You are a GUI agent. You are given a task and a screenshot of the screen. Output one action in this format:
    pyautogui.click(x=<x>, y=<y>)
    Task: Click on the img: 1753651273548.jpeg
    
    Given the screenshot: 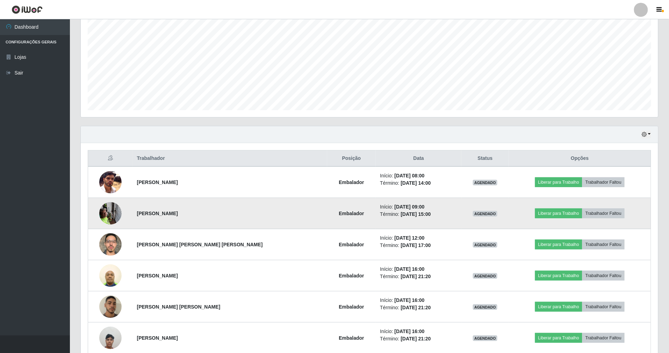 What is the action you would take?
    pyautogui.click(x=110, y=337)
    